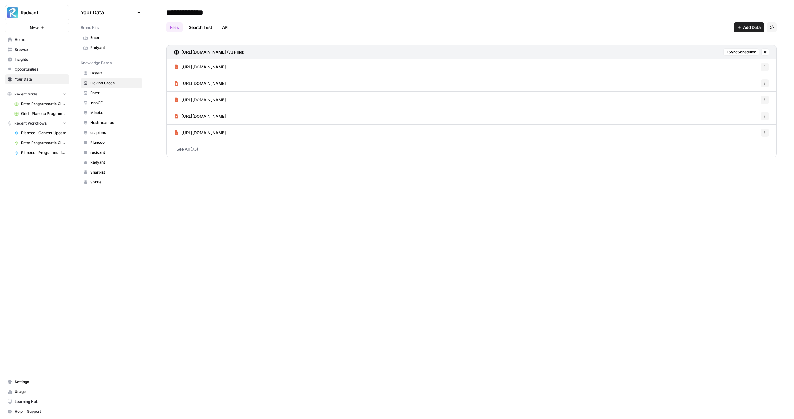  What do you see at coordinates (741, 52) in the screenshot?
I see `span: 1 Sync Scheduled` at bounding box center [741, 52].